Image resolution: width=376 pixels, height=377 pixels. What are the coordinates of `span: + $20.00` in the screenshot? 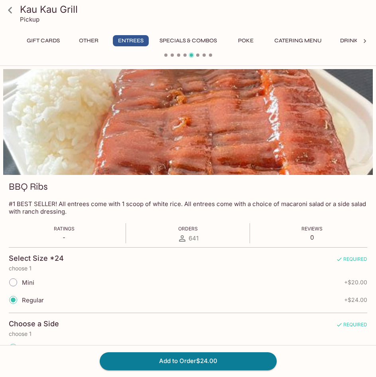 It's located at (356, 282).